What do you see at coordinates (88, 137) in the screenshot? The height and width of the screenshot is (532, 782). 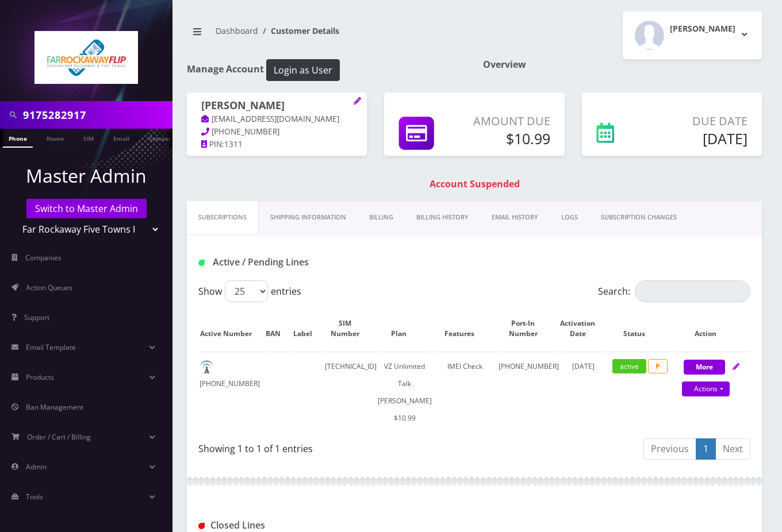 I see `a: SIM` at bounding box center [88, 137].